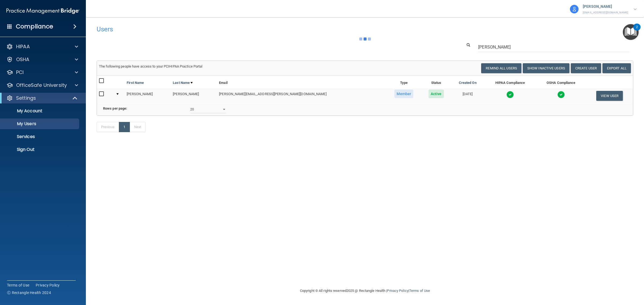 The height and width of the screenshot is (305, 644). Describe the element at coordinates (42, 85) in the screenshot. I see `a: OfficeSafe University` at that location.